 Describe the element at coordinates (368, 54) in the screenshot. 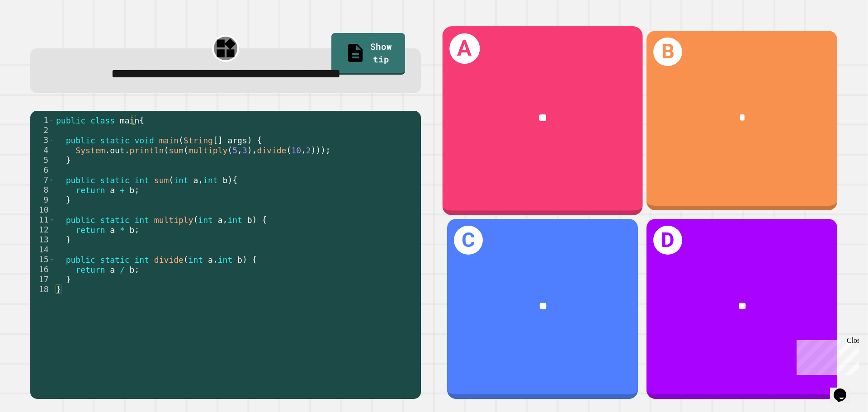

I see `a: Show tip` at that location.